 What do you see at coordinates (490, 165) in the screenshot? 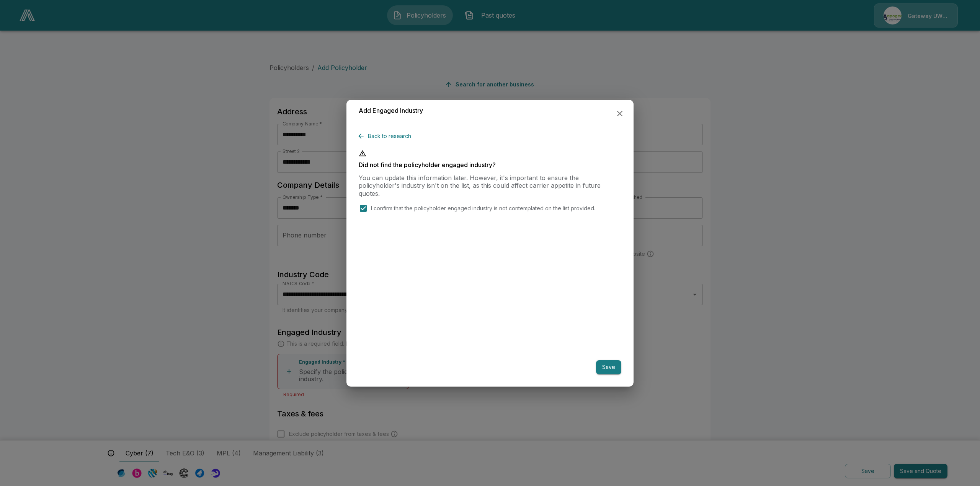
I see `p: Did not find the policyholder engaged industry?` at bounding box center [490, 165].